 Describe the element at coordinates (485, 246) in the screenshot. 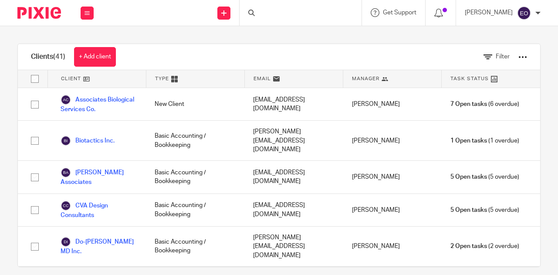

I see `span: (2 overdue)` at that location.